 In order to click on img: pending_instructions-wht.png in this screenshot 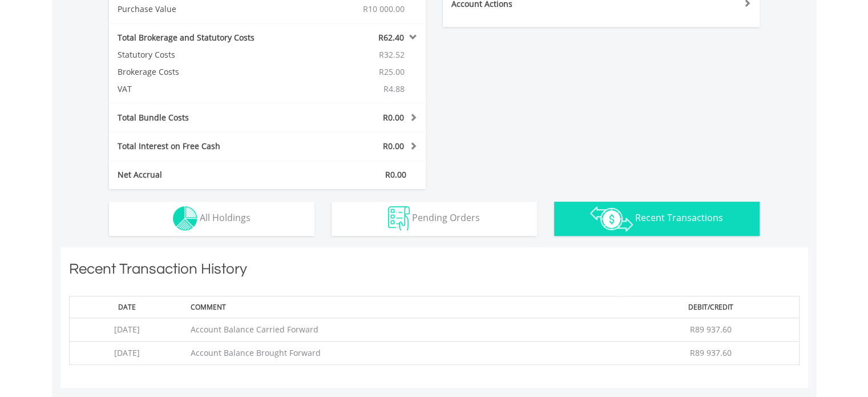, I will do `click(399, 218)`.